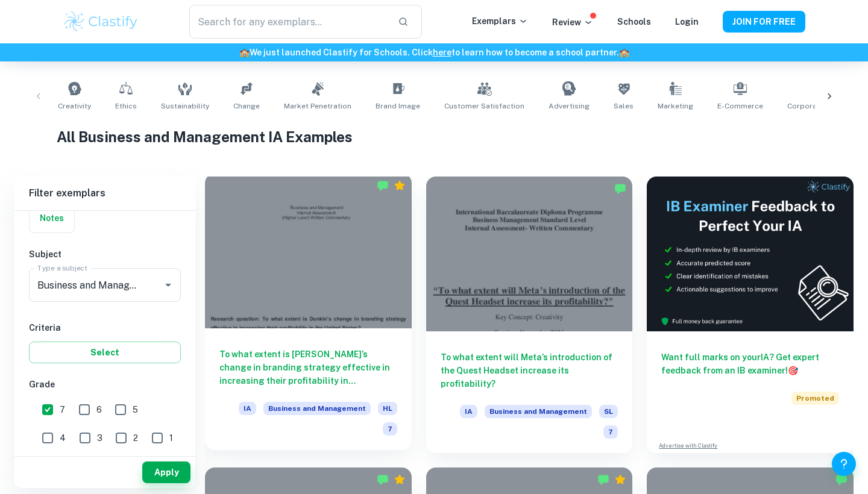 Image resolution: width=868 pixels, height=494 pixels. What do you see at coordinates (529, 370) in the screenshot?
I see `h6: To what extent will Meta’s introduction of the Quest Headset increase its profitability?` at bounding box center [529, 370].